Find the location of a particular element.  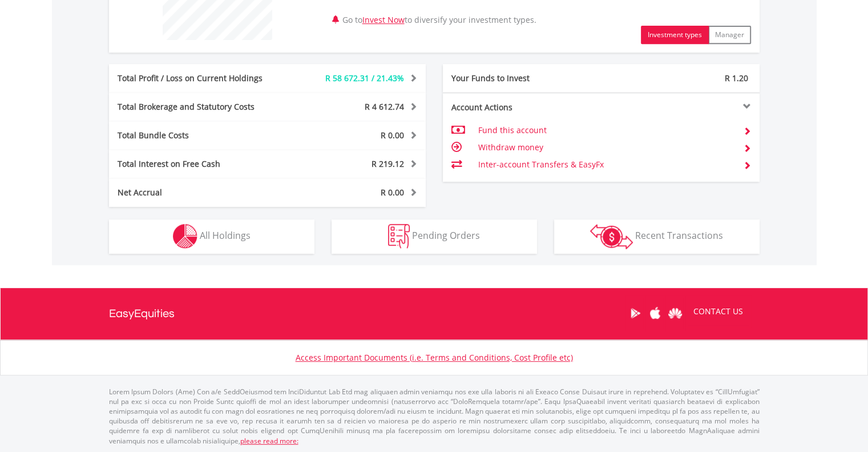

a: Access Important Documents (i.e. Terms and Conditions, Cost Profile etc) is located at coordinates (435, 357).